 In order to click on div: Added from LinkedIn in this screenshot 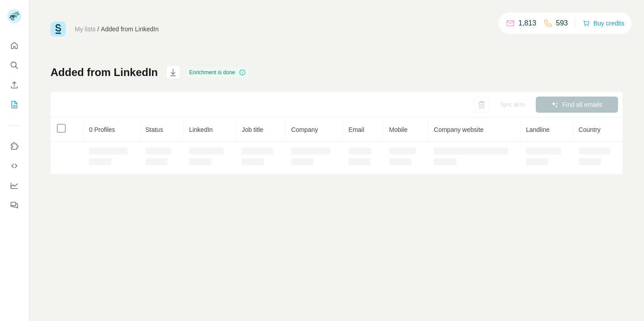, I will do `click(130, 29)`.